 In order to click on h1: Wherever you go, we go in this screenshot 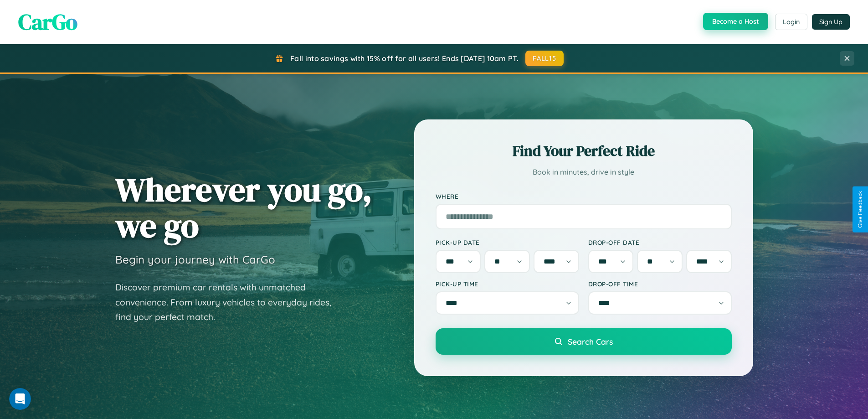, I will do `click(244, 208)`.